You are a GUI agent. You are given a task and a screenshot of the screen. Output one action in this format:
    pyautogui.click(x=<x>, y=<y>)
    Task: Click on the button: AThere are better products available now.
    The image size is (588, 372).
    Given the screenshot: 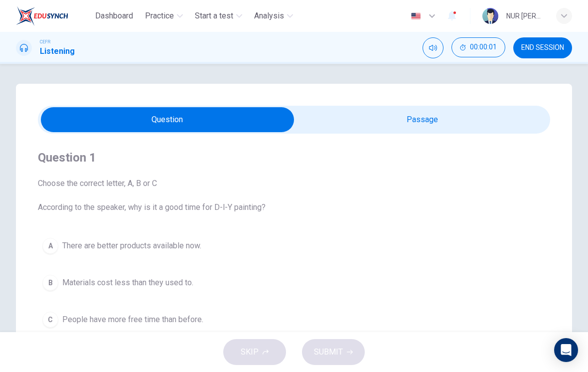 What is the action you would take?
    pyautogui.click(x=294, y=246)
    